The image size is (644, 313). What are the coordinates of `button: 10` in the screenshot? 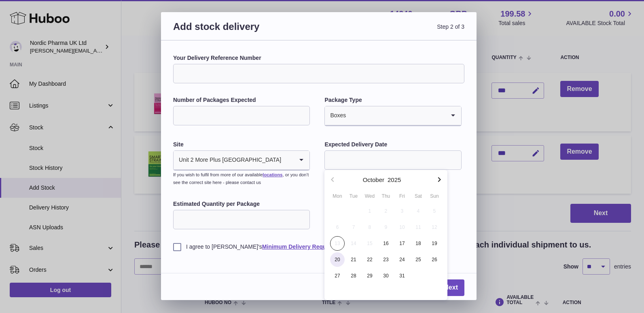 It's located at (402, 227).